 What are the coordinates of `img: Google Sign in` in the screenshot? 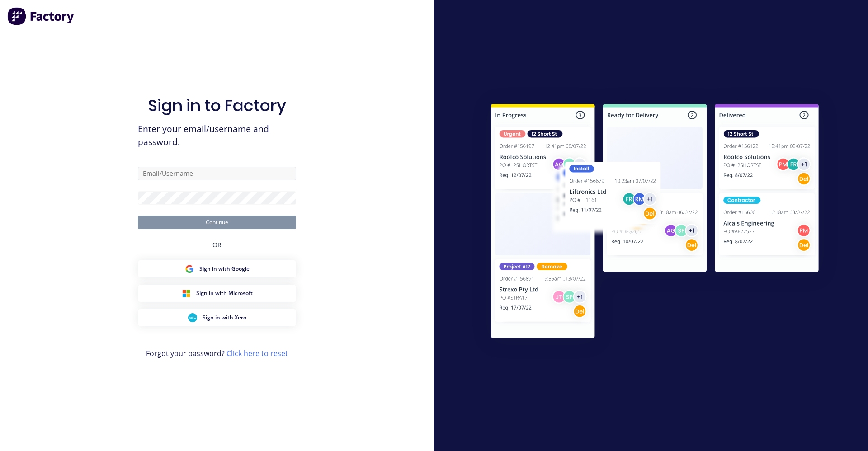 It's located at (189, 269).